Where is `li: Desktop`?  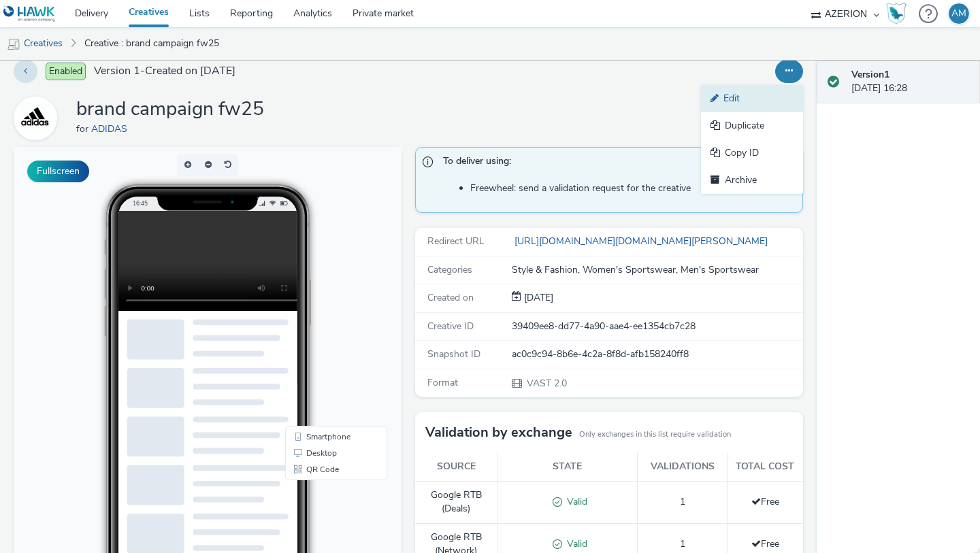
li: Desktop is located at coordinates (323, 307).